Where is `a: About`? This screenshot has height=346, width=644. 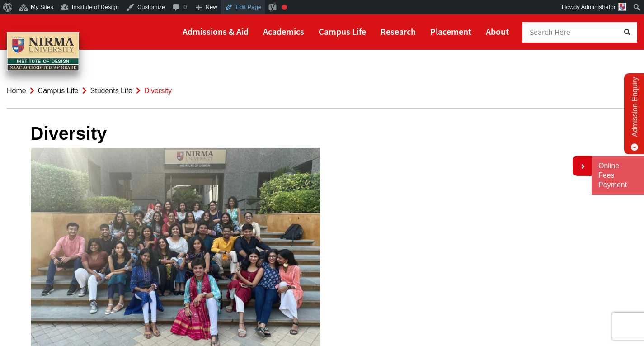 a: About is located at coordinates (497, 31).